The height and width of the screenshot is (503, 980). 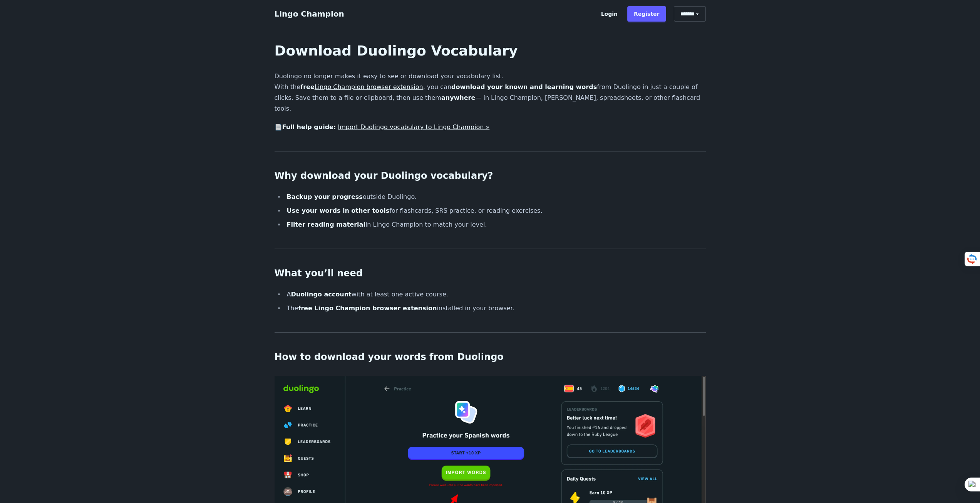 I want to click on a: Register, so click(x=646, y=14).